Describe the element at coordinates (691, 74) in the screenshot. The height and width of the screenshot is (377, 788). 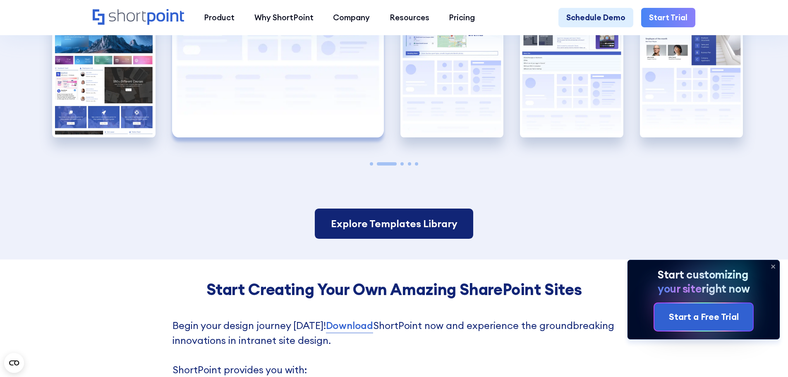
I see `img: HR SharePoint site example for documents` at that location.